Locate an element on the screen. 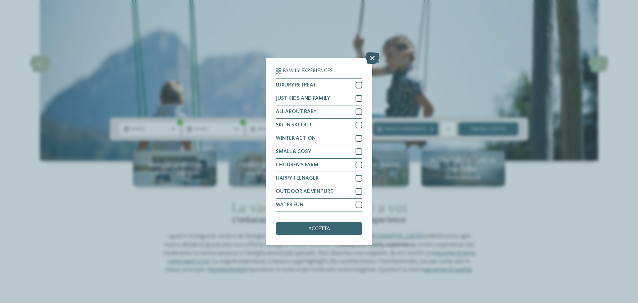 The height and width of the screenshot is (303, 638). span: accetta is located at coordinates (319, 229).